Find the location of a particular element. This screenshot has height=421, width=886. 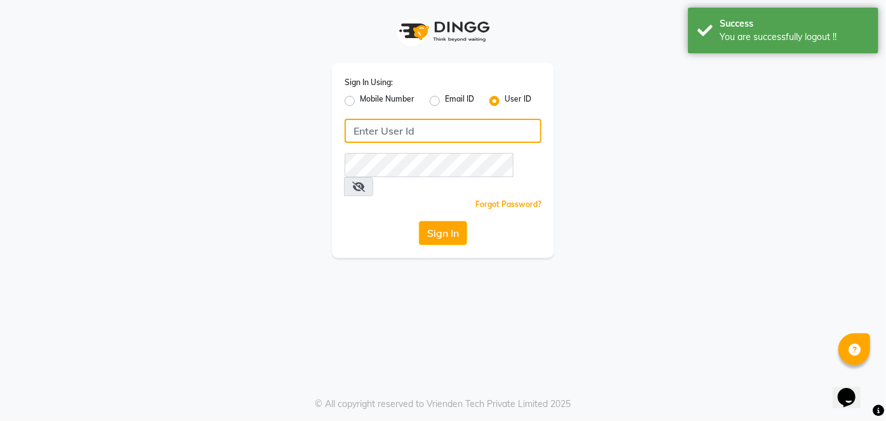

button: Sign In is located at coordinates (443, 233).